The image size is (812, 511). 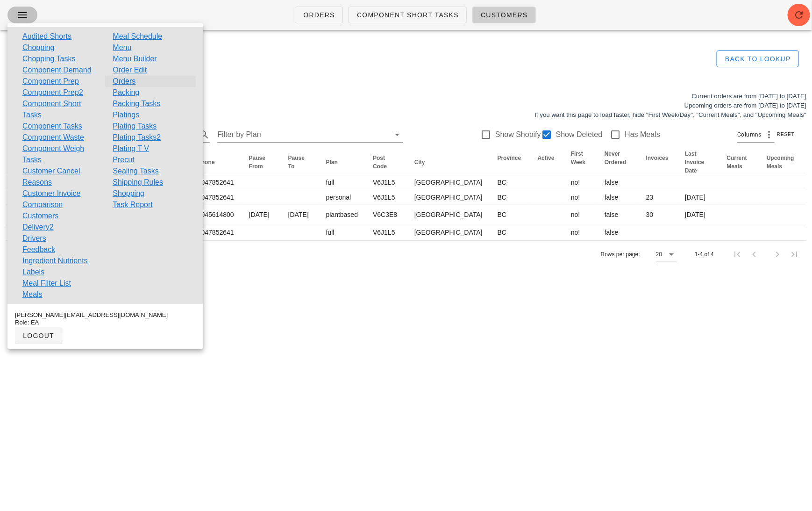 What do you see at coordinates (579, 134) in the screenshot?
I see `label: Show Deleted` at bounding box center [579, 134].